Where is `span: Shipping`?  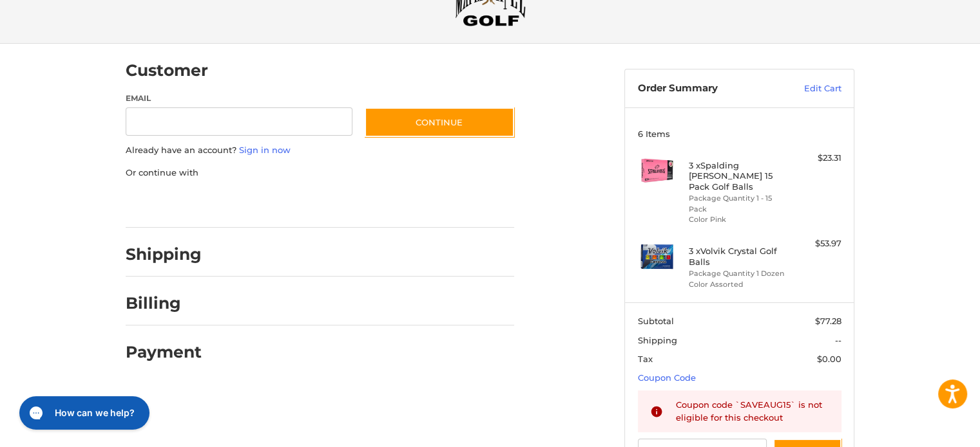
span: Shipping is located at coordinates (657, 340).